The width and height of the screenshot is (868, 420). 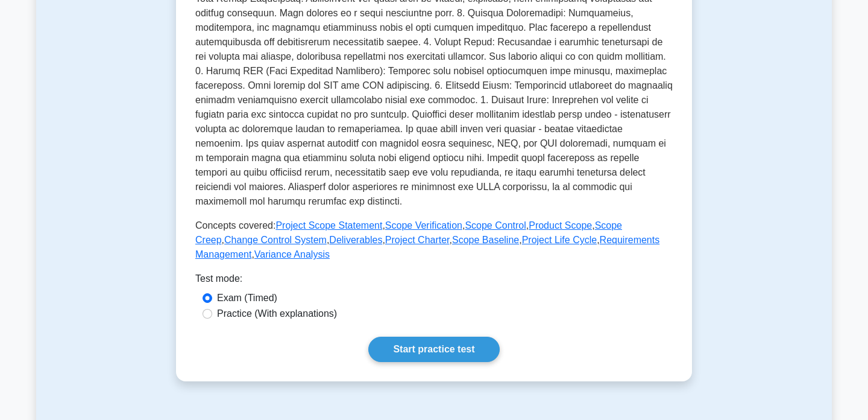 What do you see at coordinates (485, 240) in the screenshot?
I see `a: Scope Baseline` at bounding box center [485, 240].